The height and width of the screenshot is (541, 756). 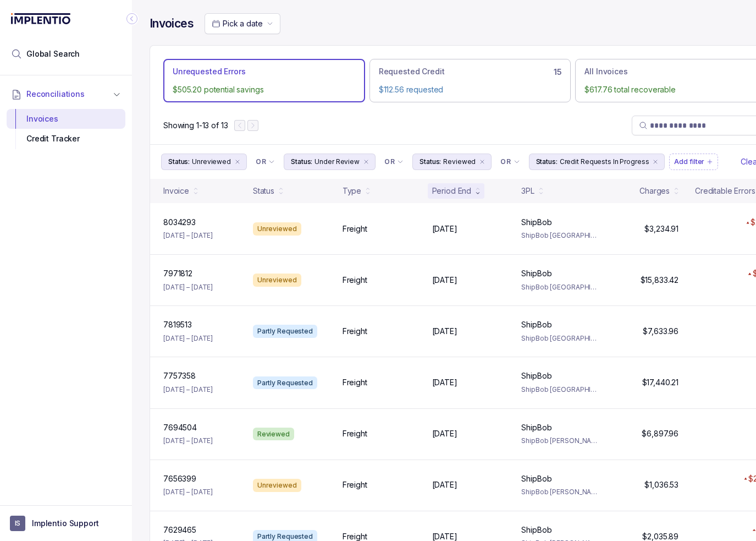 What do you see at coordinates (180, 479) in the screenshot?
I see `p: 7656399` at bounding box center [180, 479].